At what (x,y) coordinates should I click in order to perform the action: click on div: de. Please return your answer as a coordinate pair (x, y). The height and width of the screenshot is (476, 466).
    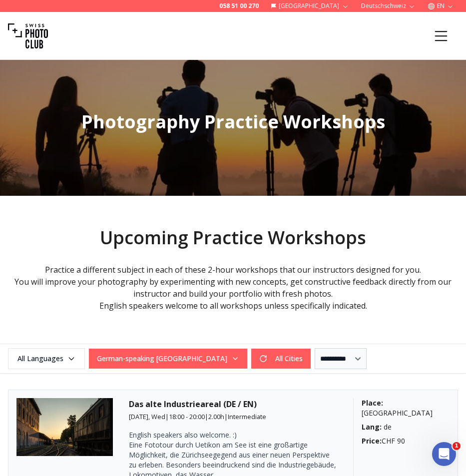
    Looking at the image, I should click on (405, 427).